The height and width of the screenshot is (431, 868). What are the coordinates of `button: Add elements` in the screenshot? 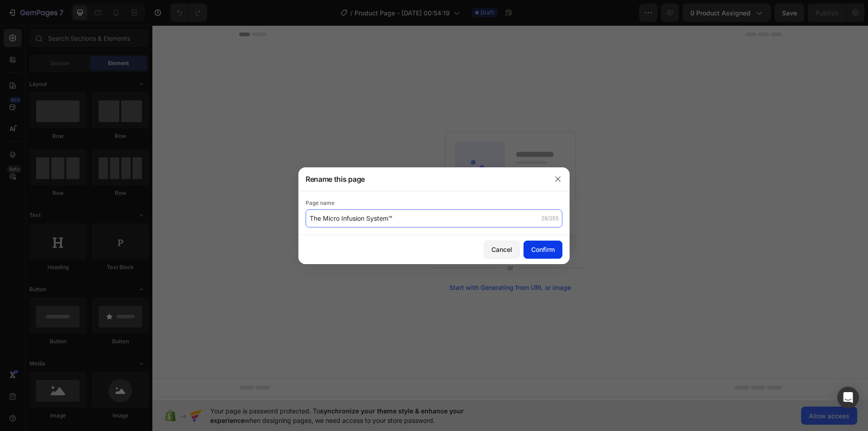 It's located at (391, 217).